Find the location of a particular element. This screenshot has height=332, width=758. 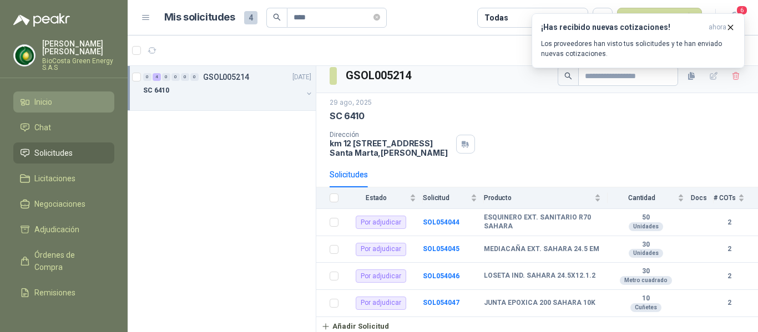

img: Company Logo is located at coordinates (24, 55).